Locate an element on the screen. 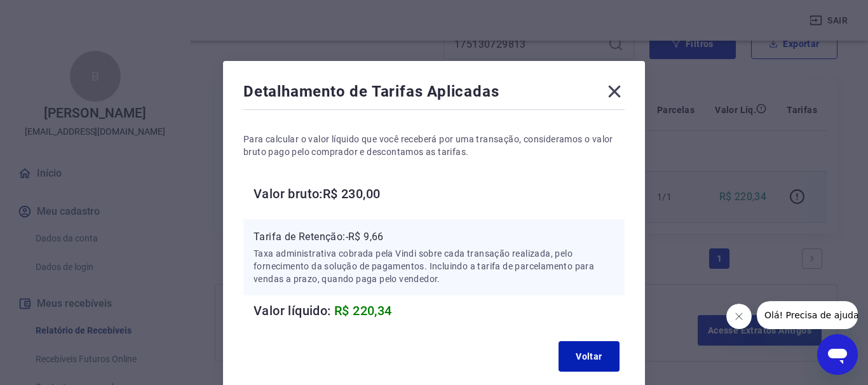  button: Voltar is located at coordinates (589, 357).